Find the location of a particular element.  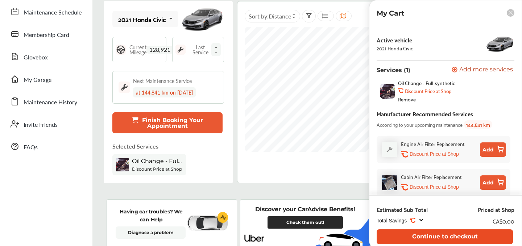

div: Manufacturer Recommended Services is located at coordinates (425, 113).